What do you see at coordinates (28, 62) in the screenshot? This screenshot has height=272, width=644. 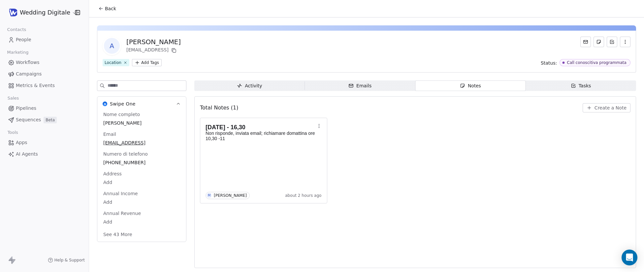 I see `span: Workflows` at bounding box center [28, 62].